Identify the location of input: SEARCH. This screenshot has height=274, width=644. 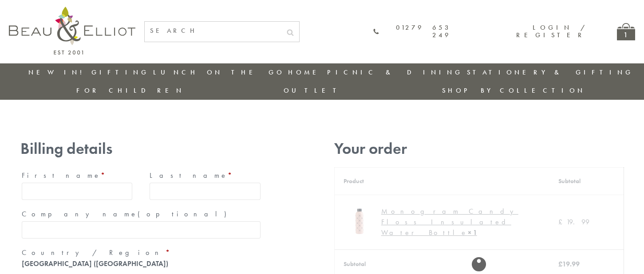
(213, 31).